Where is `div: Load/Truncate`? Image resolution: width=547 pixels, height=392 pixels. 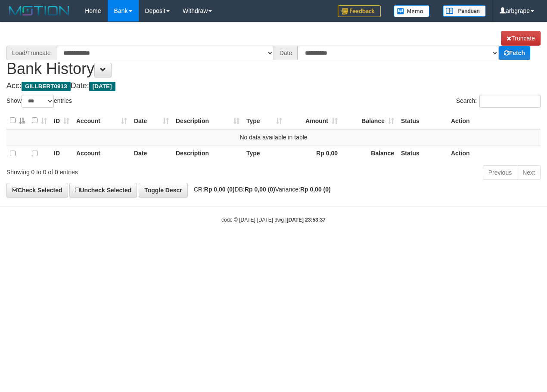 div: Load/Truncate is located at coordinates (31, 53).